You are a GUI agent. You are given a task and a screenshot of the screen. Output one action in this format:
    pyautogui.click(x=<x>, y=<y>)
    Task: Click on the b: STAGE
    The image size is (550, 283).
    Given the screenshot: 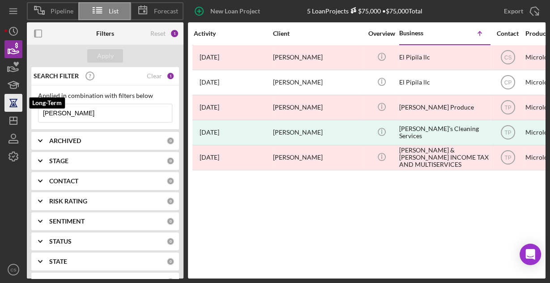 What is the action you would take?
    pyautogui.click(x=59, y=161)
    